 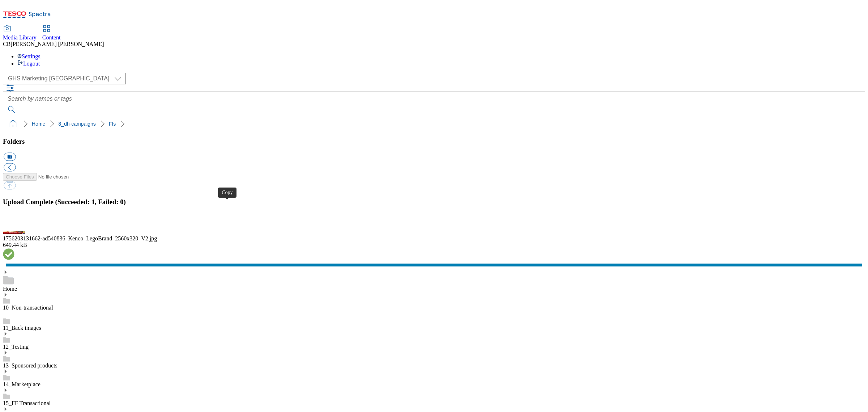 I want to click on a: Logout, so click(x=29, y=63).